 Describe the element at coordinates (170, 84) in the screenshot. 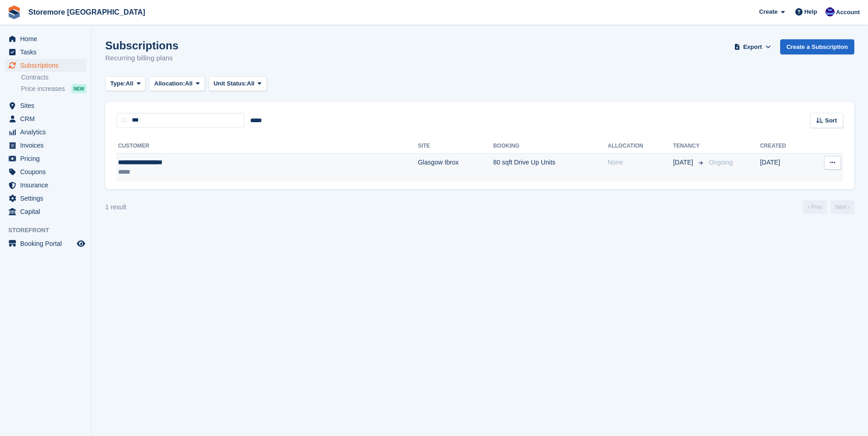

I see `span: Allocation:` at that location.